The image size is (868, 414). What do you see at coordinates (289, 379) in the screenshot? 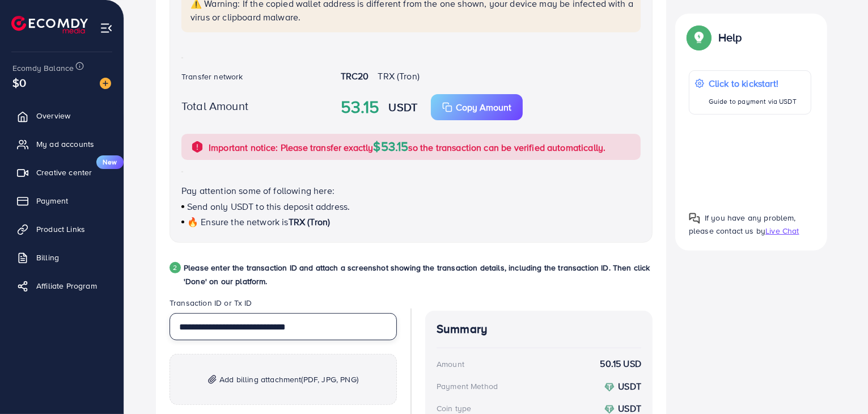
I see `span: Add billing attachment` at bounding box center [289, 379].